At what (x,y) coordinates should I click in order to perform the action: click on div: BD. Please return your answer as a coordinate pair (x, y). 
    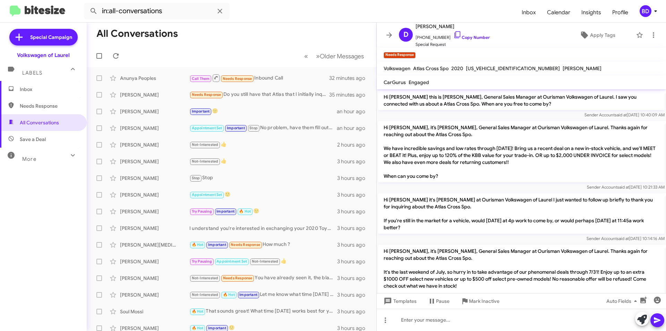
    Looking at the image, I should click on (646, 11).